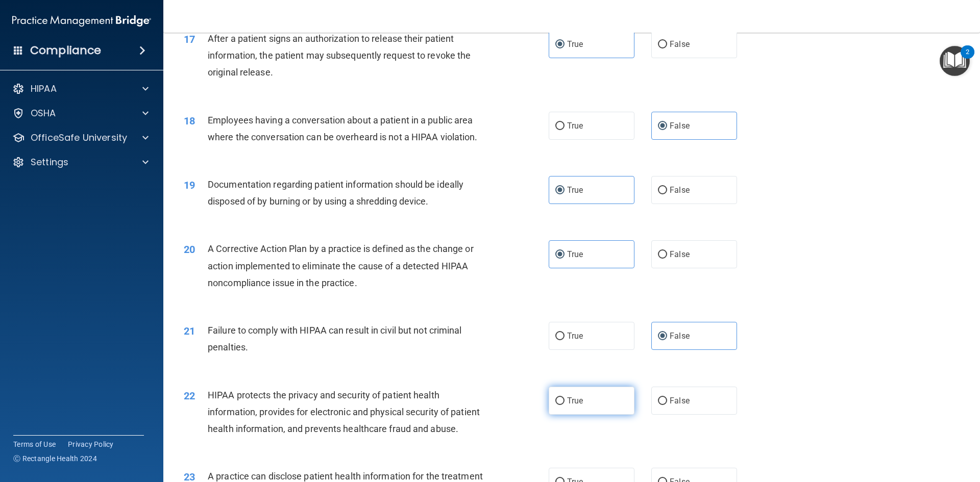  Describe the element at coordinates (66, 51) in the screenshot. I see `h4: Compliance` at that location.